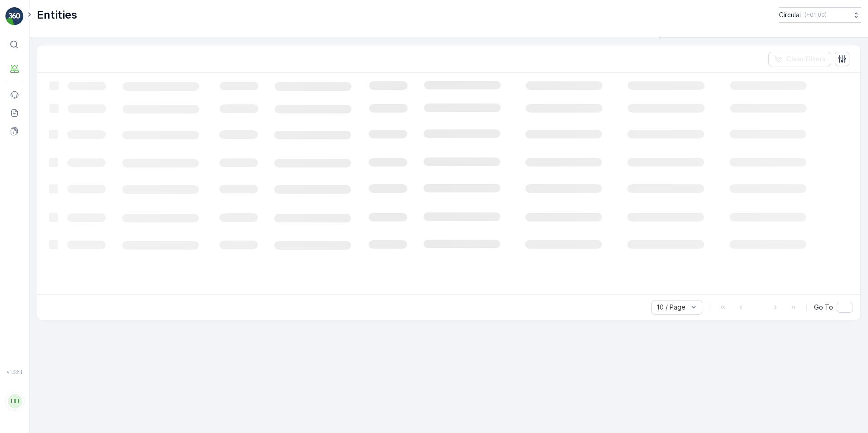  What do you see at coordinates (815, 15) in the screenshot?
I see `p: ( +01:00 )` at bounding box center [815, 15].